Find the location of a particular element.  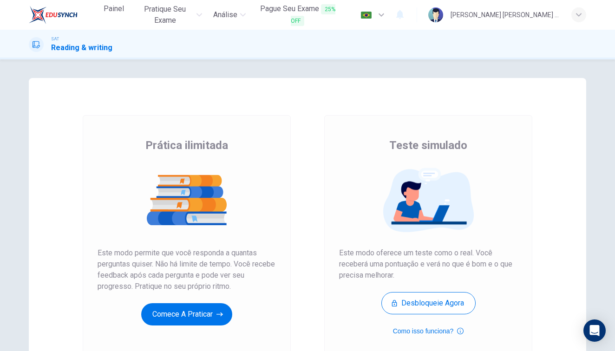

a: Painel is located at coordinates (114, 15).